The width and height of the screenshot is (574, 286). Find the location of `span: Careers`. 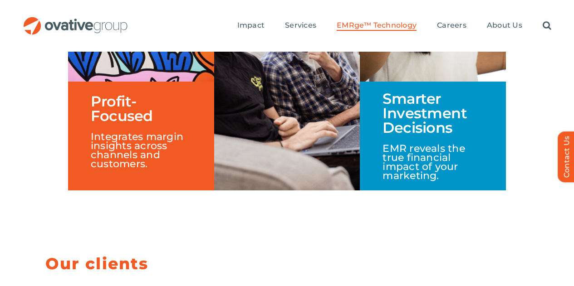

span: Careers is located at coordinates (451, 25).